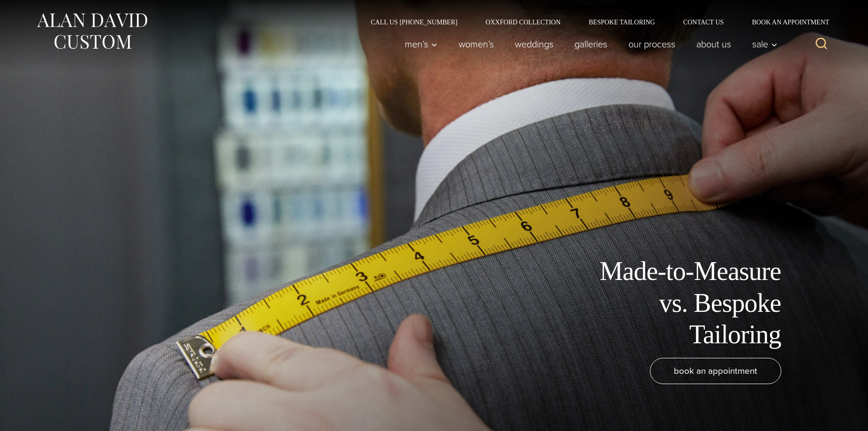 This screenshot has width=868, height=431. Describe the element at coordinates (523, 22) in the screenshot. I see `a: Oxxford Collection` at that location.